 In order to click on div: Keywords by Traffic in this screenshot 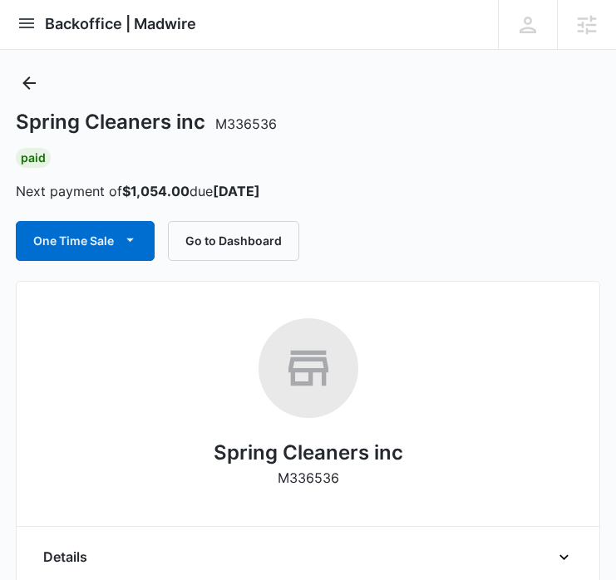, I will do `click(232, 103)`.